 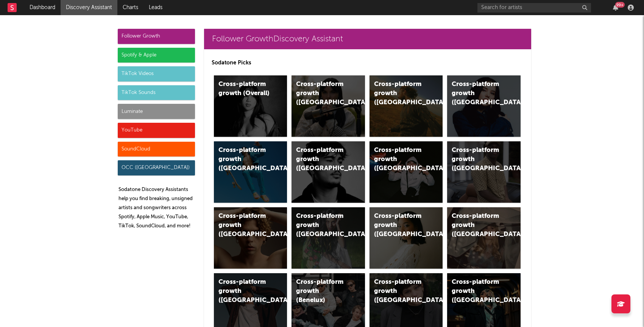 What do you see at coordinates (156, 74) in the screenshot?
I see `div: TikTok Videos` at bounding box center [156, 74].